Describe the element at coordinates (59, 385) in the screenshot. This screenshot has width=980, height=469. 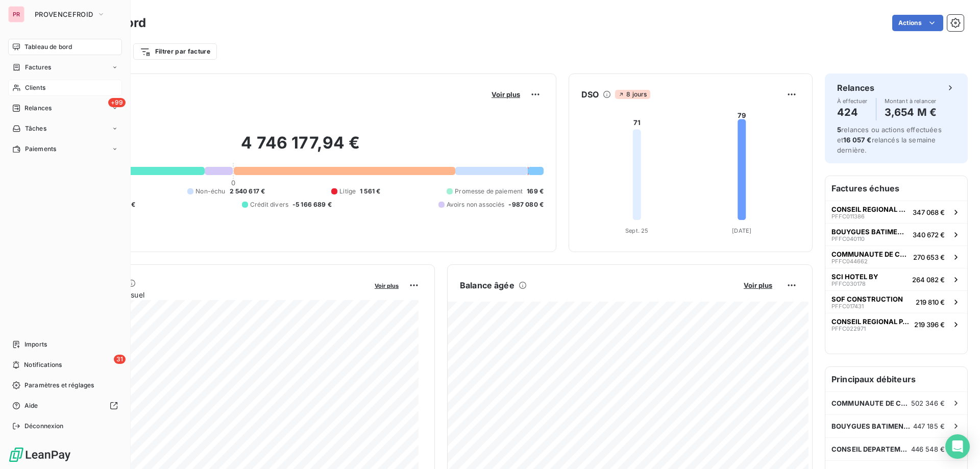
I see `span: Paramètres et réglages` at that location.